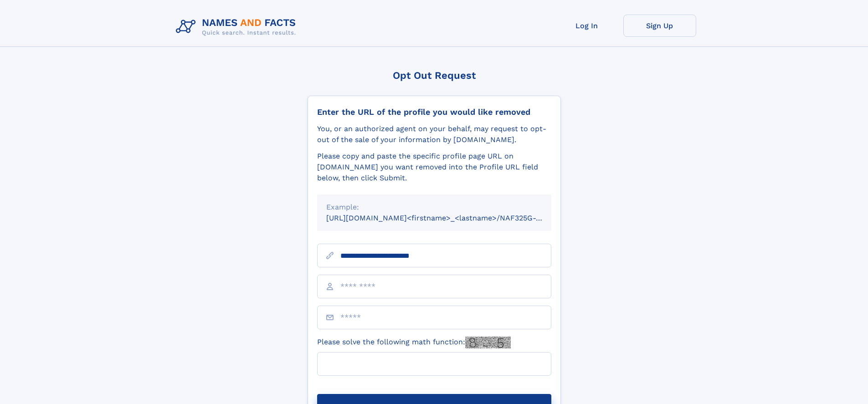 The image size is (868, 404). Describe the element at coordinates (587, 25) in the screenshot. I see `a: Log In` at that location.